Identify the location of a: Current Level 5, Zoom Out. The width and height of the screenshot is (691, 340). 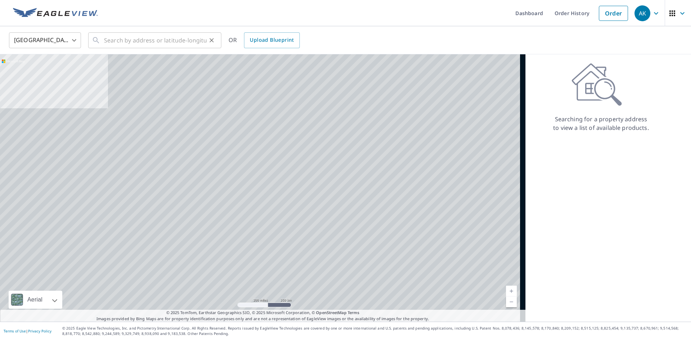
(511, 302).